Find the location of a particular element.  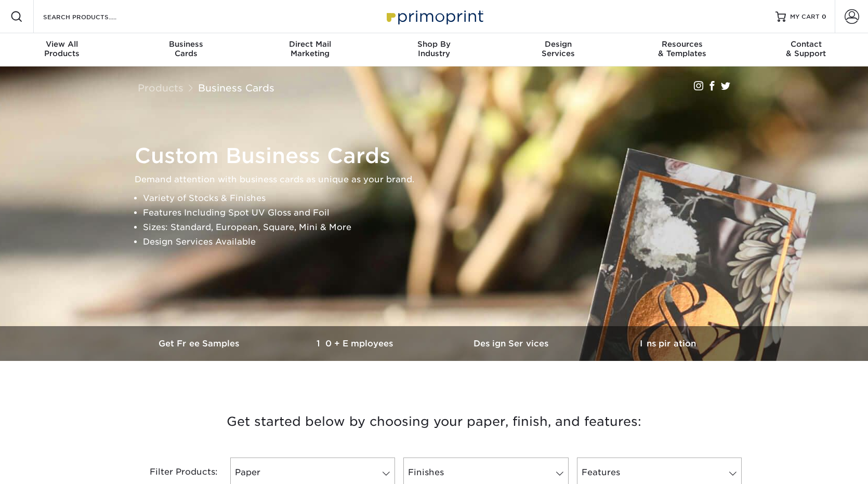

div: Marketing is located at coordinates (309, 49).